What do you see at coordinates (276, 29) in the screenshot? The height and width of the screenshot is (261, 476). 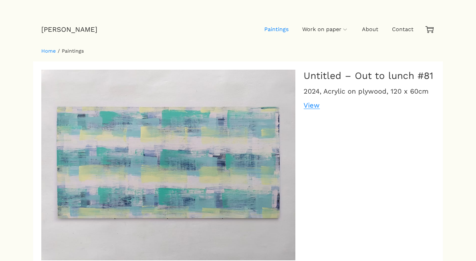 I see `a: Paintings` at bounding box center [276, 29].